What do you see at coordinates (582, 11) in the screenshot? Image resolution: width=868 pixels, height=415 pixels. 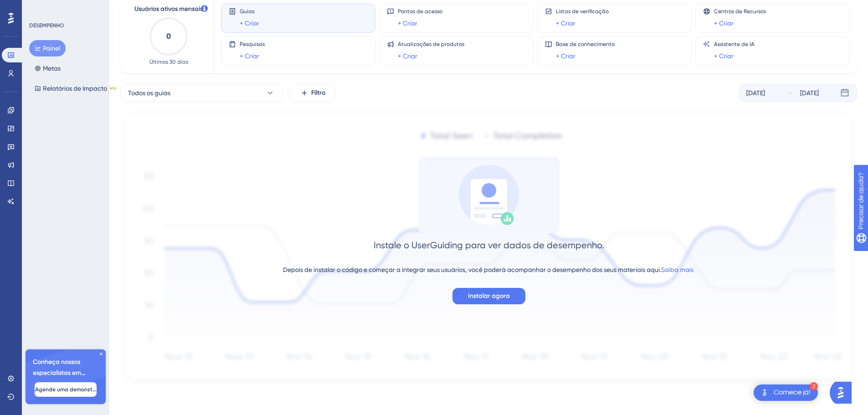 I see `font: Listas de verificação` at bounding box center [582, 11].